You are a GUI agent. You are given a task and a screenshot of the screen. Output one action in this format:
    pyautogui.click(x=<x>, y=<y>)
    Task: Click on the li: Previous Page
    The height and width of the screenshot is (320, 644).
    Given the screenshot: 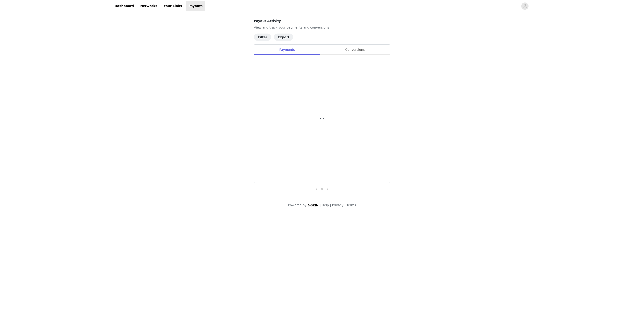 What is the action you would take?
    pyautogui.click(x=317, y=189)
    